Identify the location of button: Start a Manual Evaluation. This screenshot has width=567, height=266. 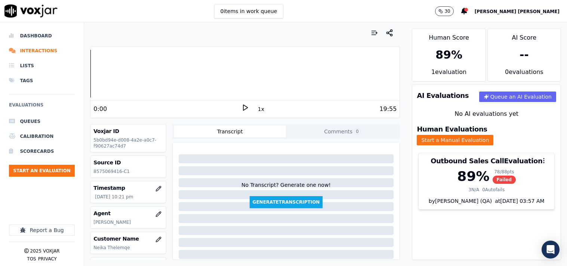
(455, 140).